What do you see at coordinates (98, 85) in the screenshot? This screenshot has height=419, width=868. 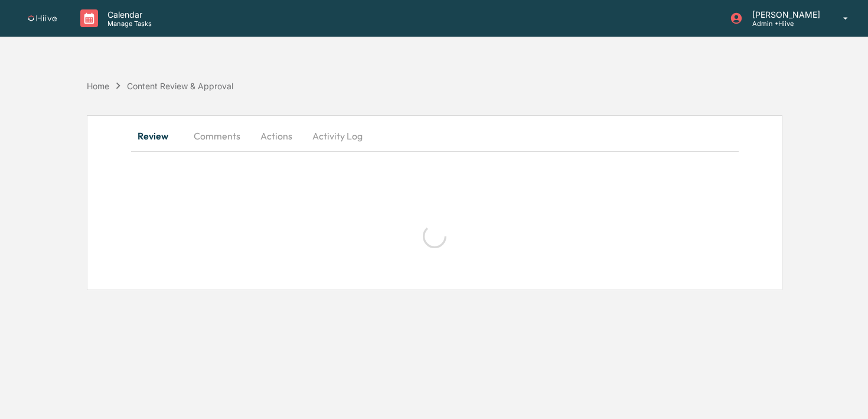 I see `div: Home` at bounding box center [98, 85].